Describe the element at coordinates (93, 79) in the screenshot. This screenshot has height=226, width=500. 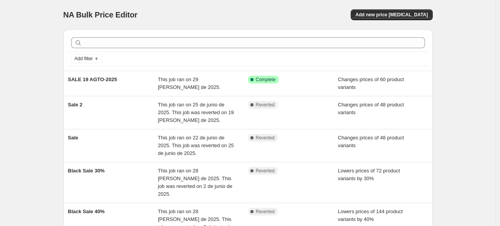
I see `span: SALE 19 AGTO-2025` at that location.